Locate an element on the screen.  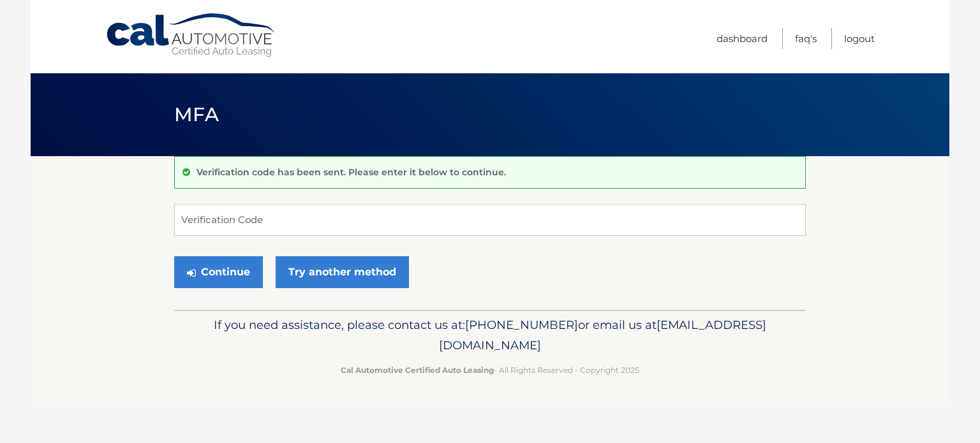
a: Try another method is located at coordinates (342, 272).